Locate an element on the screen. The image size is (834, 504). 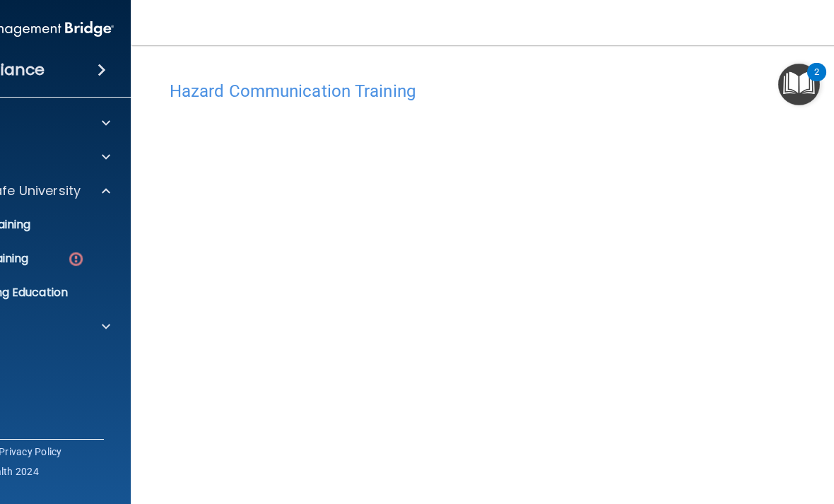
div: 2 is located at coordinates (816, 81).